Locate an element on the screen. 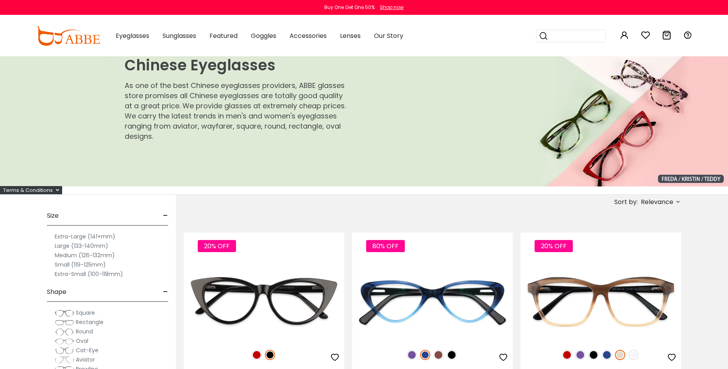 The height and width of the screenshot is (369, 728). img: Oval.png is located at coordinates (64, 341).